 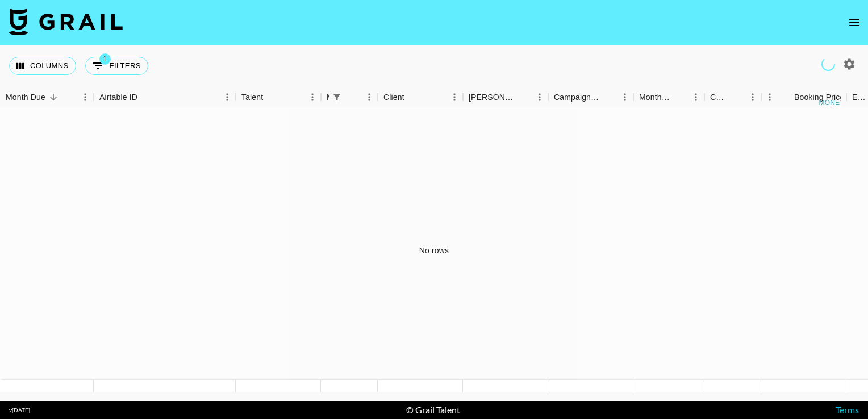 I want to click on div: Booking Price, so click(x=819, y=97).